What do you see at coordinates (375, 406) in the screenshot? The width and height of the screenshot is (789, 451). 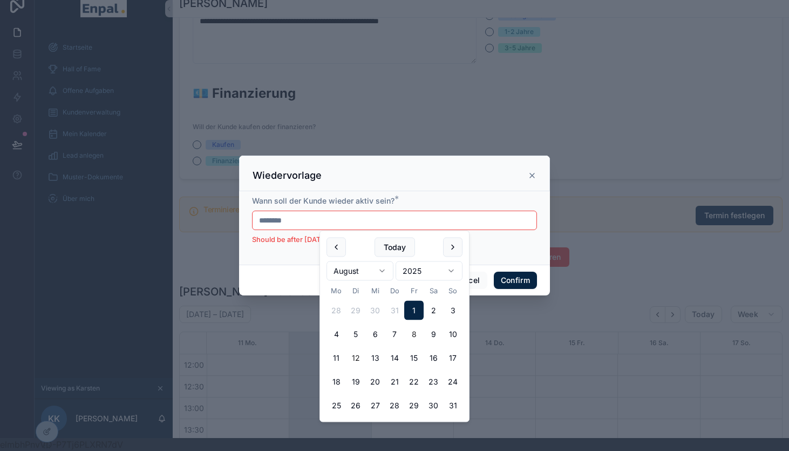 I see `button: Mittwoch, 27. August 2025` at bounding box center [375, 406].